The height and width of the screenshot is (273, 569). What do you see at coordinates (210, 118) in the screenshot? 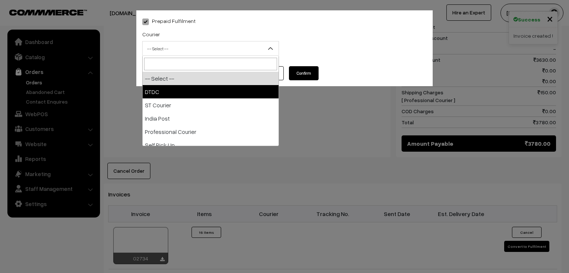
I see `li: India Post` at bounding box center [210, 118].